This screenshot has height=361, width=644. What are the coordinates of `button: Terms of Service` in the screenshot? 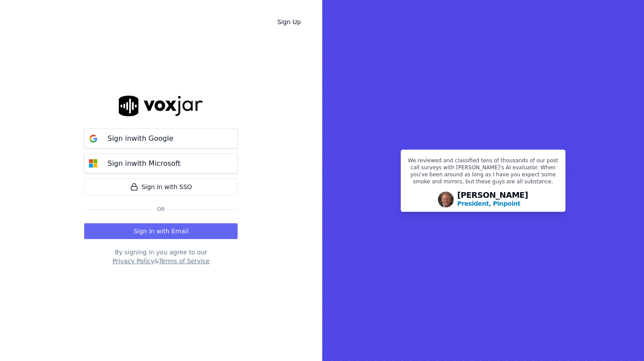 It's located at (184, 261).